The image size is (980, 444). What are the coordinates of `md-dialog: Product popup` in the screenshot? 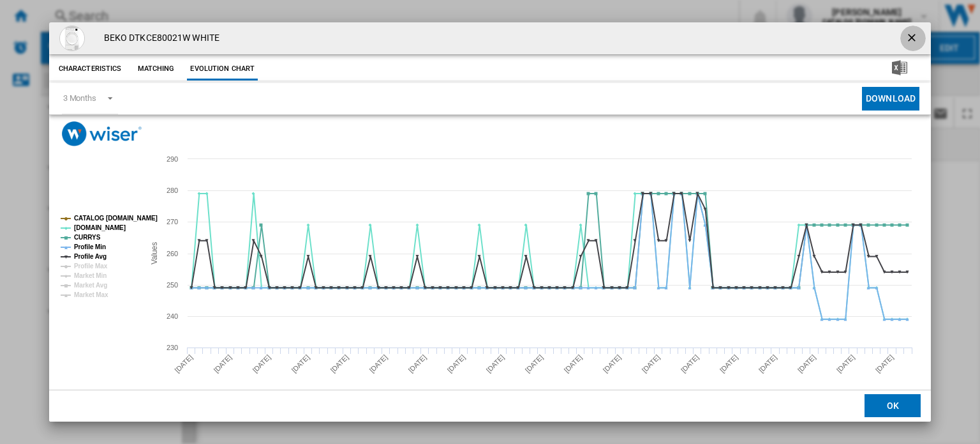 It's located at (490, 222).